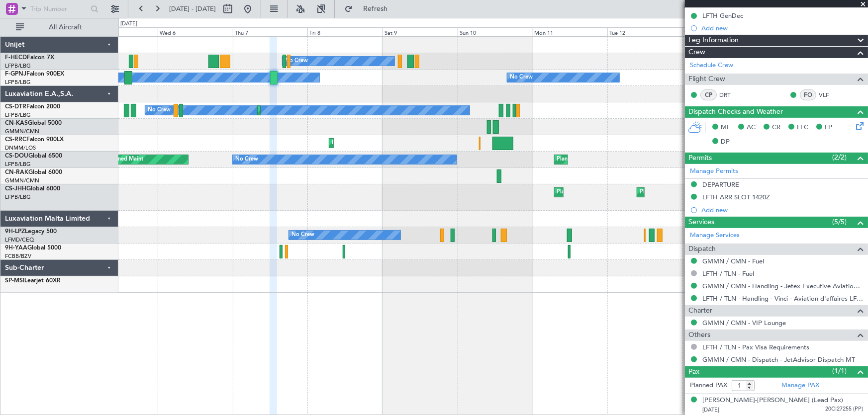 Image resolution: width=868 pixels, height=415 pixels. What do you see at coordinates (706, 79) in the screenshot?
I see `span: Flight Crew` at bounding box center [706, 79].